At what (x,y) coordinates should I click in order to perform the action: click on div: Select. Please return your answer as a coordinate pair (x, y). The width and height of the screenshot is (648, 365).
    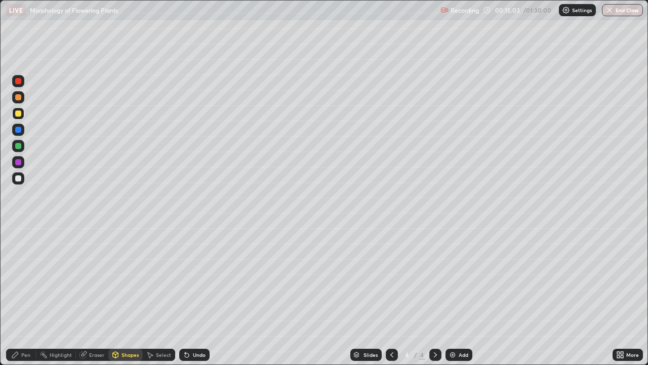
    Looking at the image, I should click on (164, 355).